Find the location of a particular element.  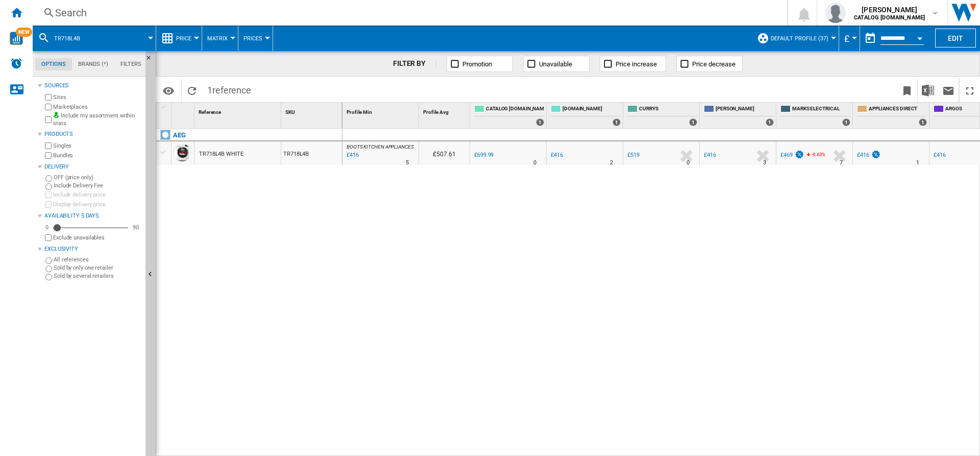

button: Maximize is located at coordinates (970, 90).